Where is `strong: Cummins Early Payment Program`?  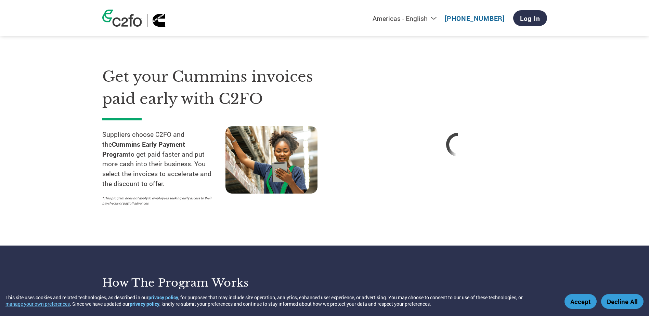
strong: Cummins Early Payment Program is located at coordinates (144, 149).